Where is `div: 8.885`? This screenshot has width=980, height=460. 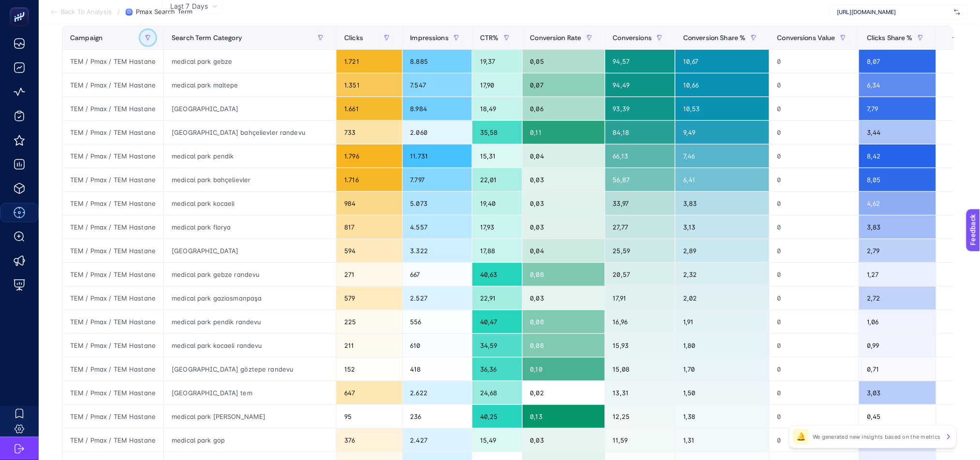
div: 8.885 is located at coordinates (438, 61).